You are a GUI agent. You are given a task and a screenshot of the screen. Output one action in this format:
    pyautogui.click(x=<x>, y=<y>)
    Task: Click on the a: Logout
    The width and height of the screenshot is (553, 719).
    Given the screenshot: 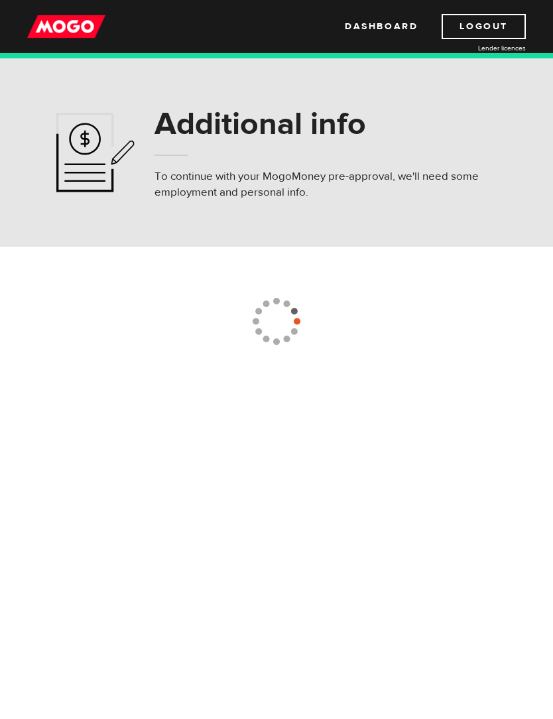 What is the action you would take?
    pyautogui.click(x=484, y=27)
    